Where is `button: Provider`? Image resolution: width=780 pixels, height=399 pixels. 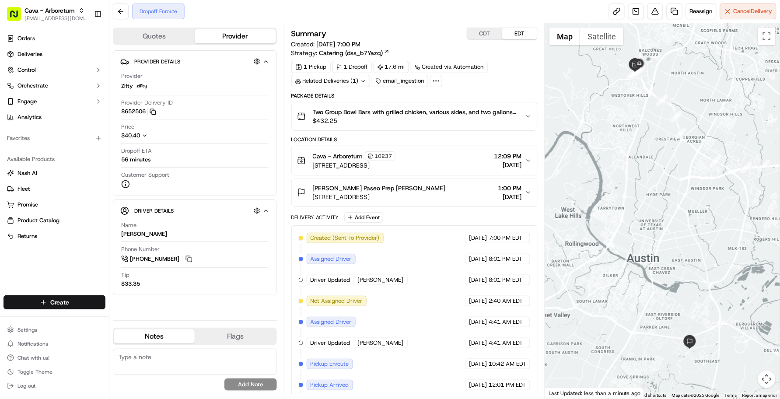
button: Provider is located at coordinates (235, 36).